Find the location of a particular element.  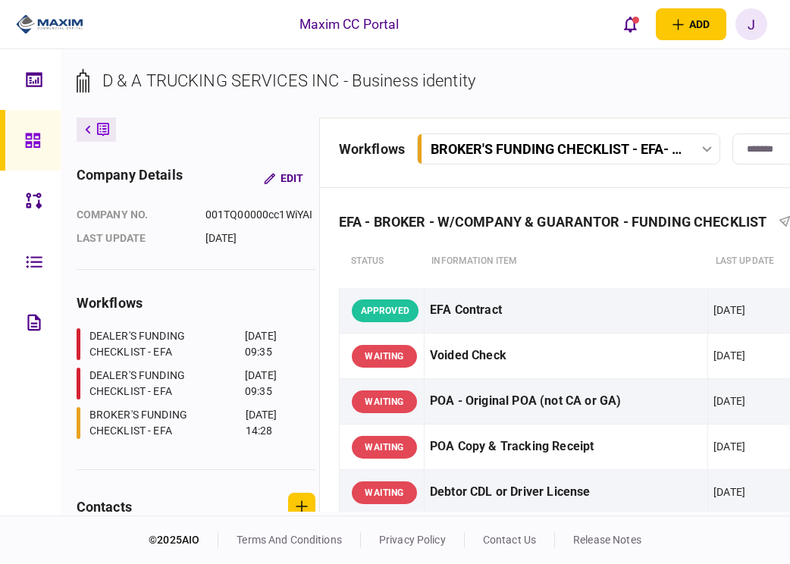

div: APPROVED is located at coordinates (385, 311).